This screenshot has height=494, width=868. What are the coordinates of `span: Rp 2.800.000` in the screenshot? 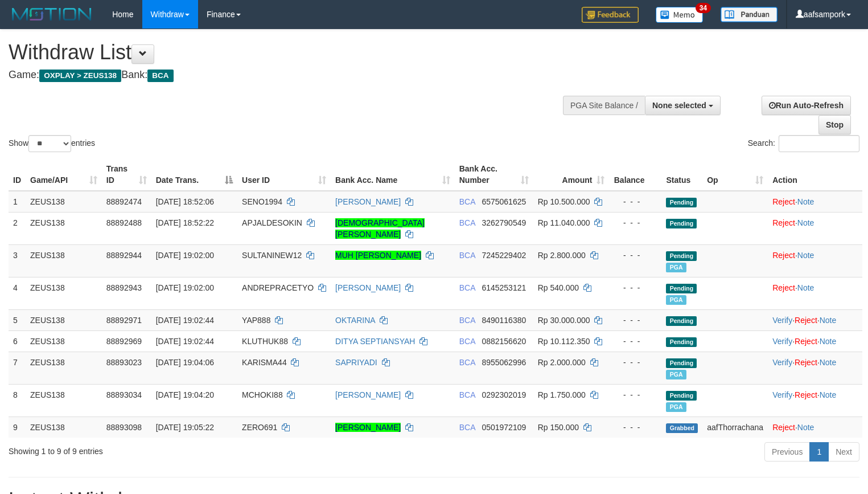 It's located at (562, 255).